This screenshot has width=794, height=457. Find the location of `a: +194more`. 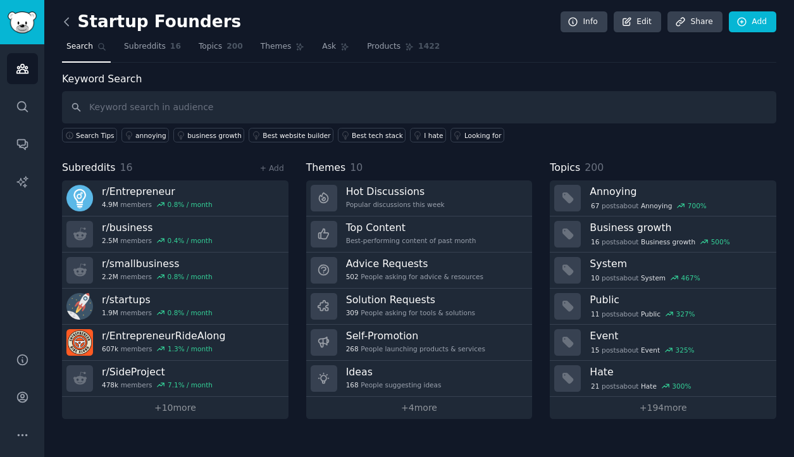

a: +194more is located at coordinates (663, 407).